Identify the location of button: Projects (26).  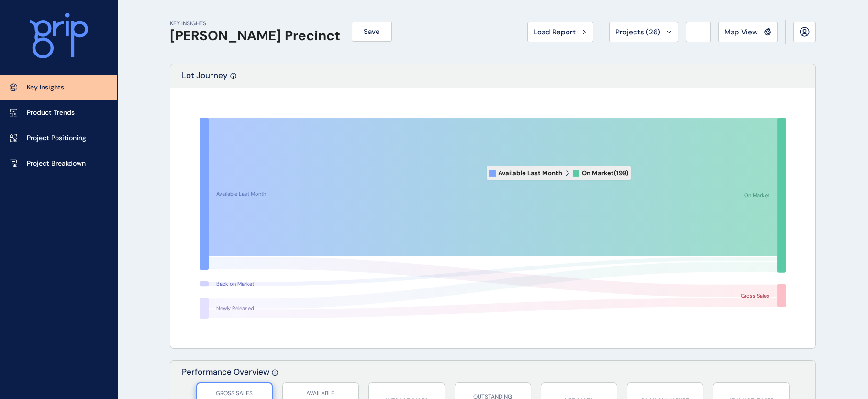
(644, 32).